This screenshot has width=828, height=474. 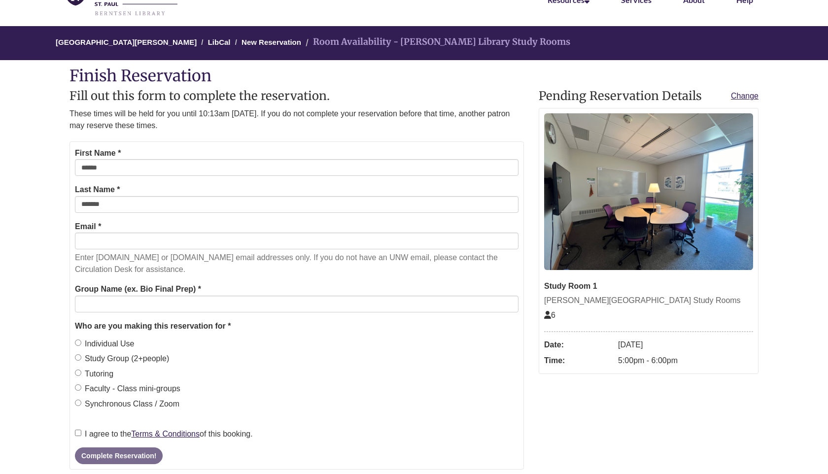 I want to click on label: Synchronous Class / Zoom, so click(x=127, y=404).